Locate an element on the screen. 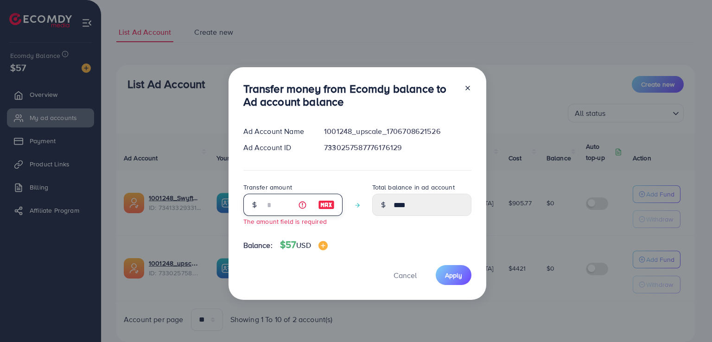  label: Transfer amount is located at coordinates (268, 187).